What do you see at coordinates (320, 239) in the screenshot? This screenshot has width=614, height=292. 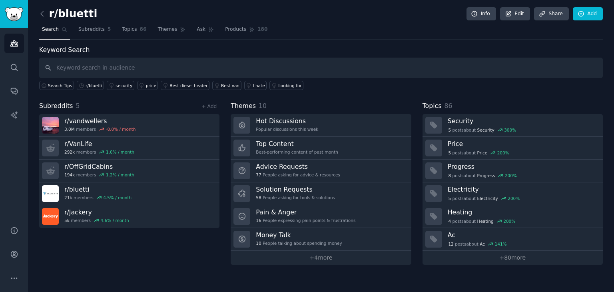 I see `a: Money Talk10People talking about spending money` at bounding box center [320, 239].